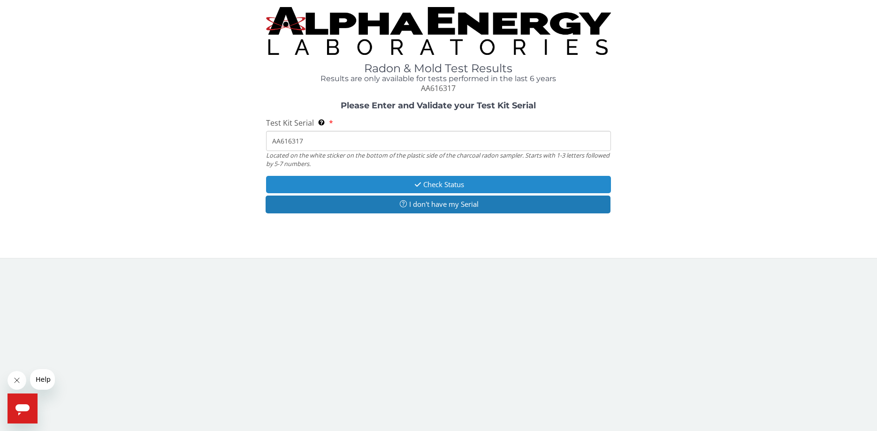 The width and height of the screenshot is (877, 431). Describe the element at coordinates (439, 31) in the screenshot. I see `img: TightCrop.jpg` at that location.